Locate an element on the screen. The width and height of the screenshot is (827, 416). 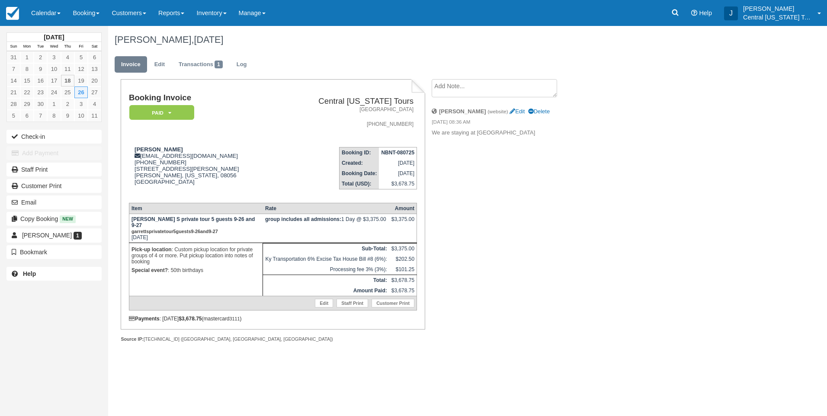
i: Help is located at coordinates (694, 13).